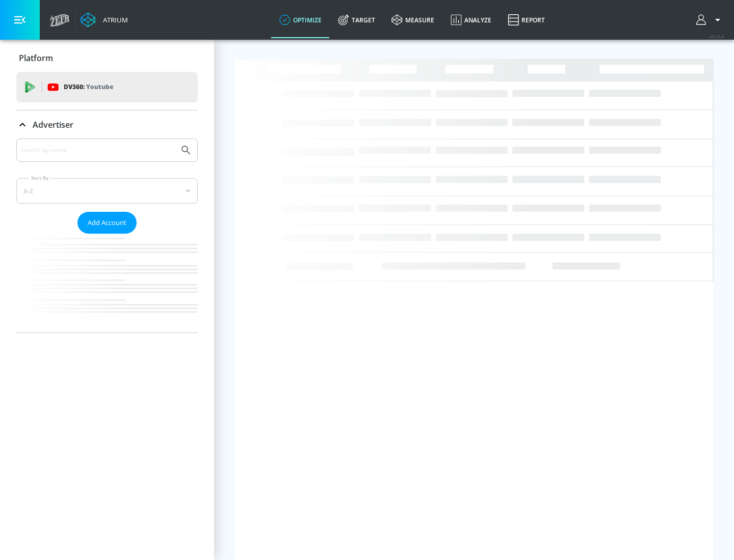 The image size is (734, 560). I want to click on label: Sort By, so click(40, 178).